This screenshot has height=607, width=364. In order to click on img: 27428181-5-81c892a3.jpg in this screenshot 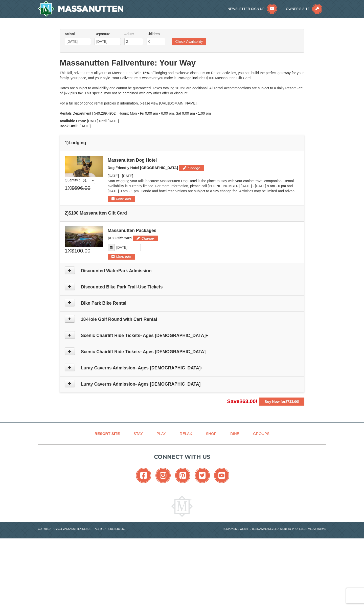, I will do `click(84, 166)`.